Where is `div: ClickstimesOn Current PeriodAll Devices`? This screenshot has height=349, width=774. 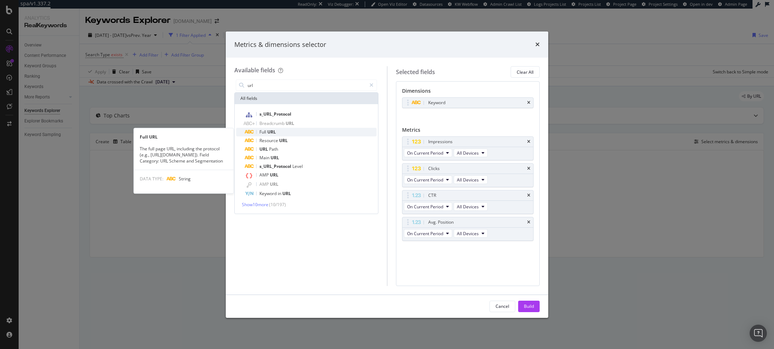 div: ClickstimesOn Current PeriodAll Devices is located at coordinates (468, 175).